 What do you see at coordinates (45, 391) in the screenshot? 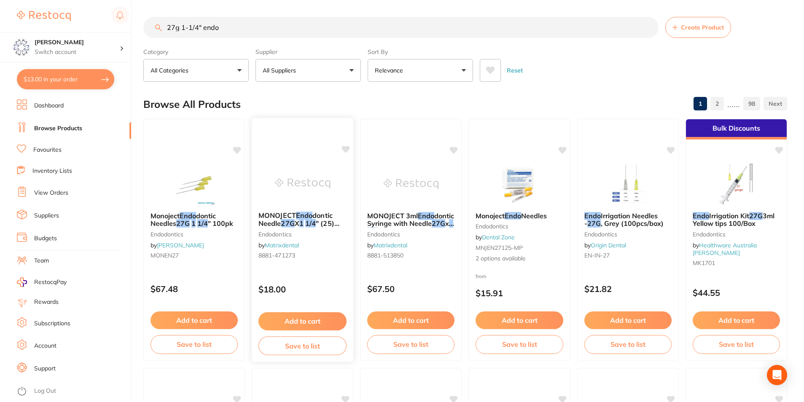
I see `a: Log Out` at bounding box center [45, 391].